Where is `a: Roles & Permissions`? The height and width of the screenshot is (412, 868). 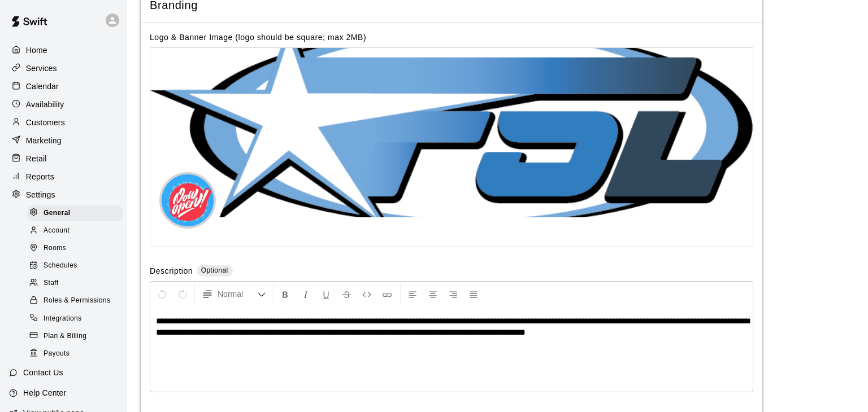 a: Roles & Permissions is located at coordinates (77, 301).